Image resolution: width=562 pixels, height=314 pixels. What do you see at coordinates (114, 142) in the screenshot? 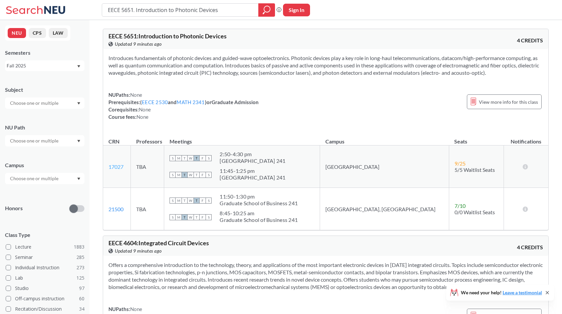
I see `div: CRN` at bounding box center [114, 142].